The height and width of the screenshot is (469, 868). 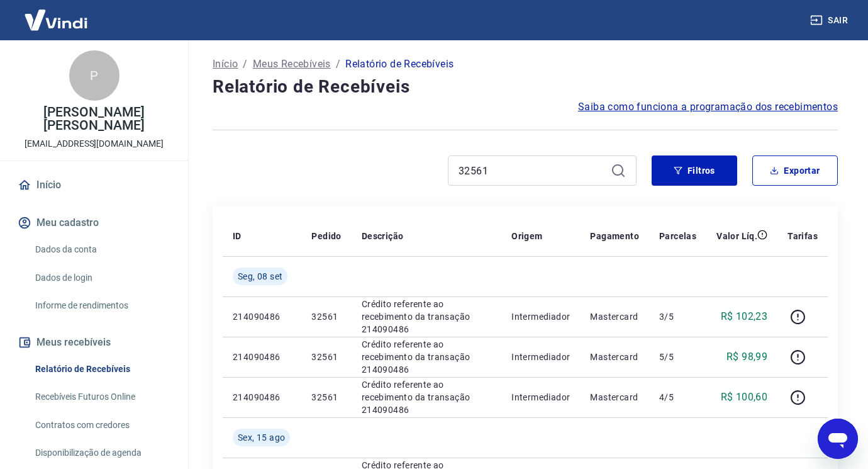 I want to click on p: Parcelas, so click(x=678, y=236).